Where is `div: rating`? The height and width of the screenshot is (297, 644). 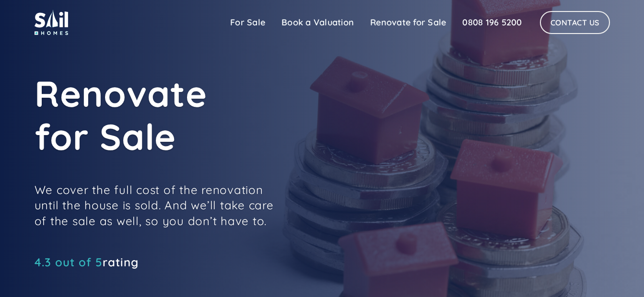
div: rating is located at coordinates (86, 262).